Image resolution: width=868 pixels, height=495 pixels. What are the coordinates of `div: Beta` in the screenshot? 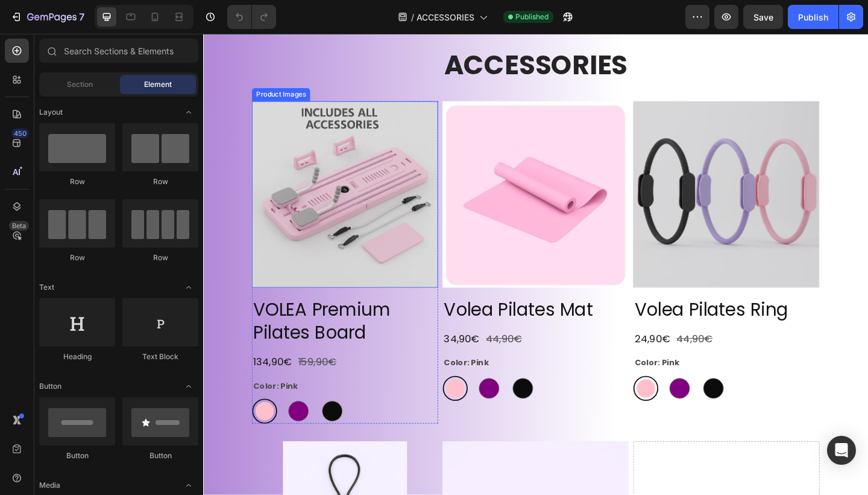 It's located at (19, 226).